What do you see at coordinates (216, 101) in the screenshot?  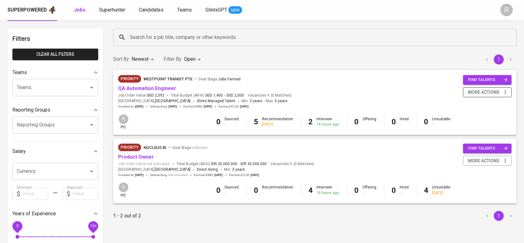 I see `span: Glints Managed Talent` at bounding box center [216, 101].